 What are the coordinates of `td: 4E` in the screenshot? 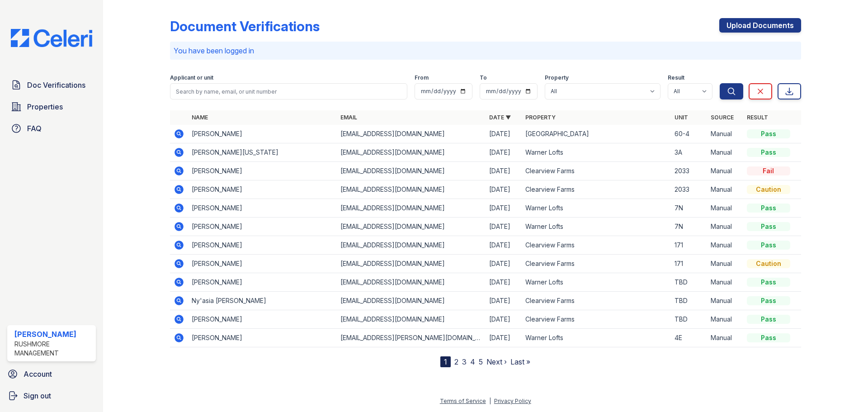 It's located at (689, 337).